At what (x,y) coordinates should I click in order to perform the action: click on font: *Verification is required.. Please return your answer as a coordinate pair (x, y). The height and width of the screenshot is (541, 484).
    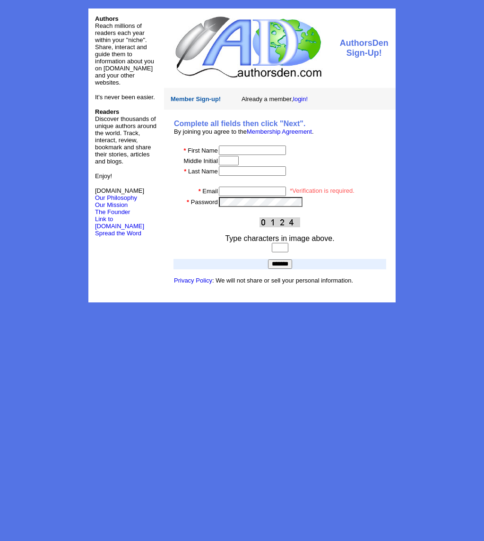
    Looking at the image, I should click on (322, 191).